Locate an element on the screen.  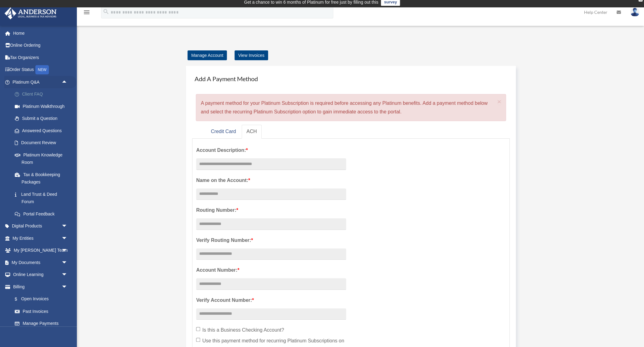
label: Is this a Business Checking Account? is located at coordinates (271, 330).